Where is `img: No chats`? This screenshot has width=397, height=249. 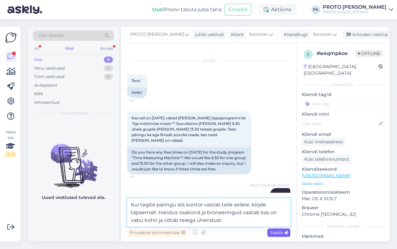 img: No chats is located at coordinates (74, 160).